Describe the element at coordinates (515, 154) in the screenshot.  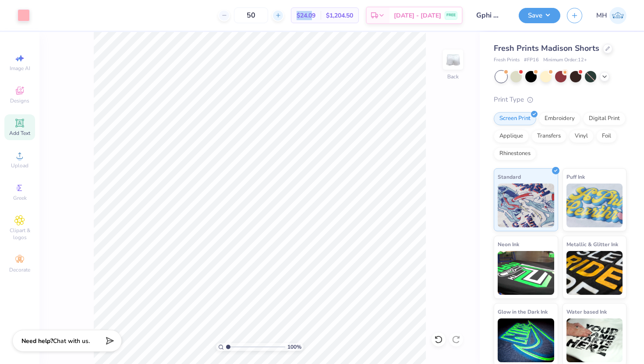
I see `div: Rhinestones` at that location.